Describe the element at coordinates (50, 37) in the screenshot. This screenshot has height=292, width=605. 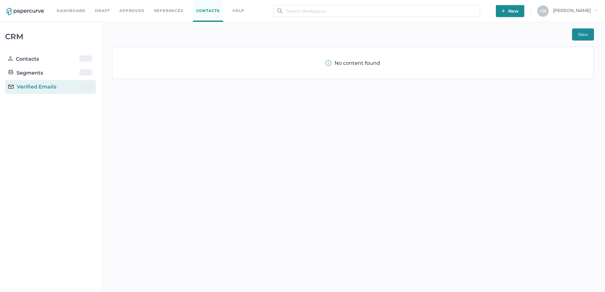
I see `div: CRM` at that location.